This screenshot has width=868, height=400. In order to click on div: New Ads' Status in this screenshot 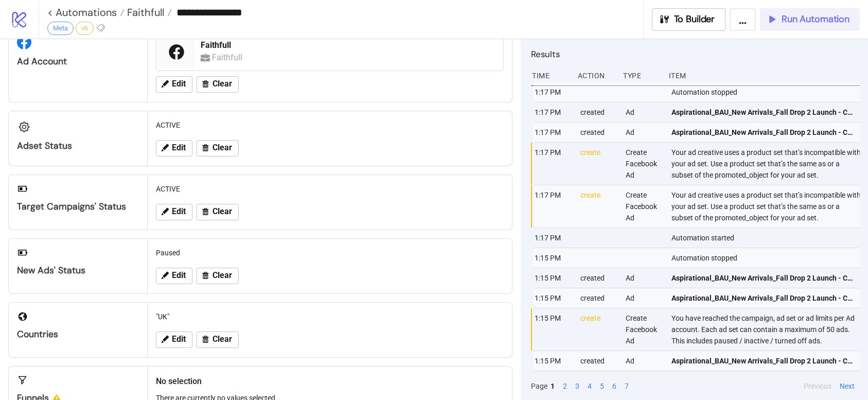, I will do `click(77, 271)`.